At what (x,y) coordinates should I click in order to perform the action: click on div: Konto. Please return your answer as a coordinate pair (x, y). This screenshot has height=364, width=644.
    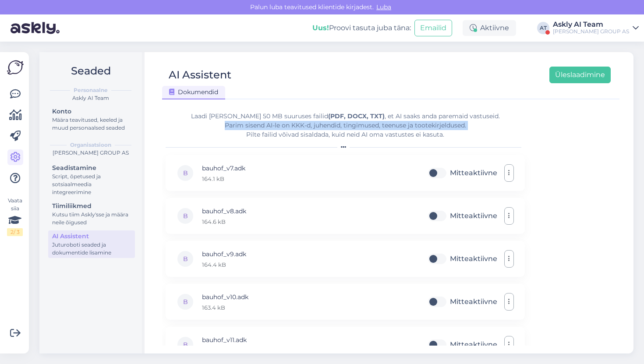
    Looking at the image, I should click on (91, 112).